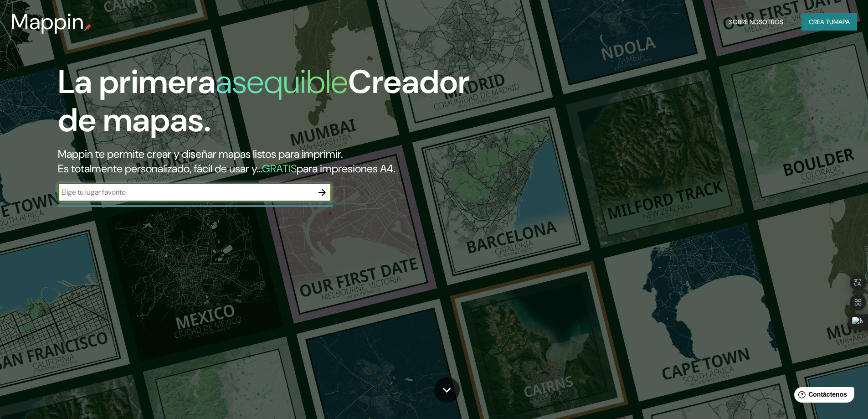 This screenshot has width=868, height=419. What do you see at coordinates (756, 22) in the screenshot?
I see `button: Sobre nosotros` at bounding box center [756, 22].